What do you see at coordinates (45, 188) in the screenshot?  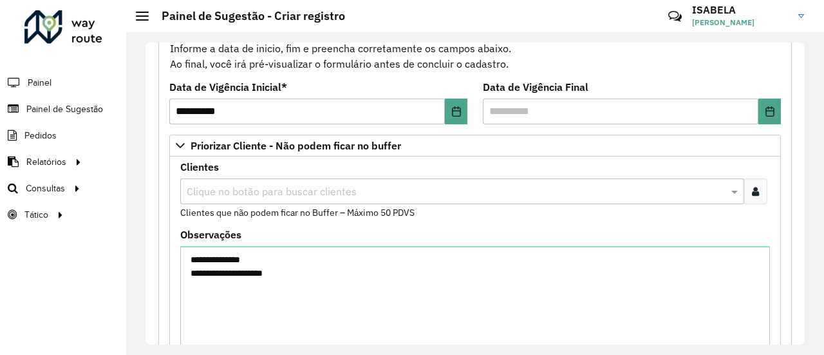 I see `span: Consultas` at bounding box center [45, 188].